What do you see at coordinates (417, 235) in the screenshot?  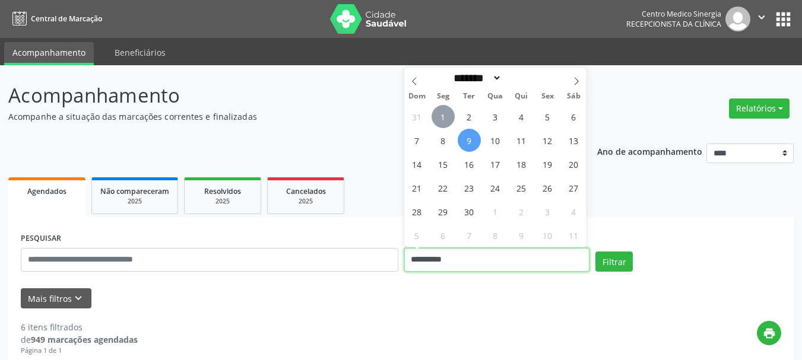 I see `span: Outubro 5, 2025` at bounding box center [417, 235].